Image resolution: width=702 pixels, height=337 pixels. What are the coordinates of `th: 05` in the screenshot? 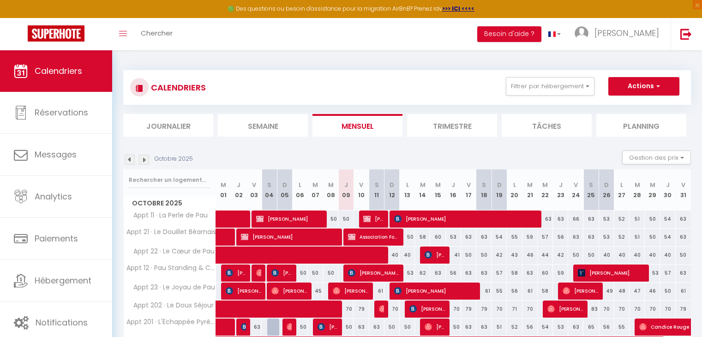 It's located at (284, 190).